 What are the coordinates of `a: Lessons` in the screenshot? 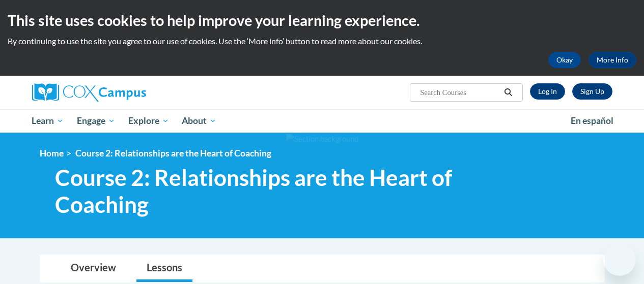 It's located at (164, 268).